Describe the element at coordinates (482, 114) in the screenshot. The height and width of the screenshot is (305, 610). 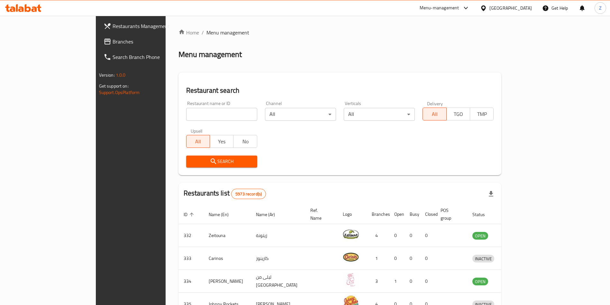
I see `button: TMP` at that location.